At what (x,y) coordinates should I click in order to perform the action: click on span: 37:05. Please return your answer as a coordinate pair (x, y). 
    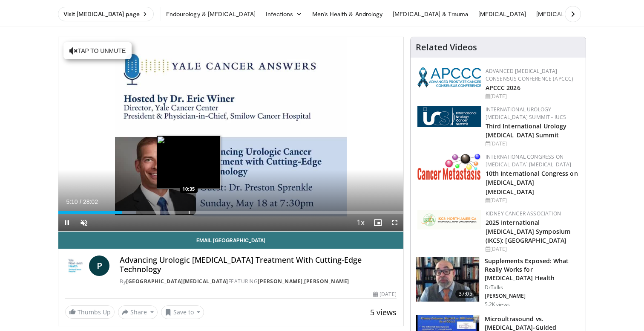
    Looking at the image, I should click on (466, 294).